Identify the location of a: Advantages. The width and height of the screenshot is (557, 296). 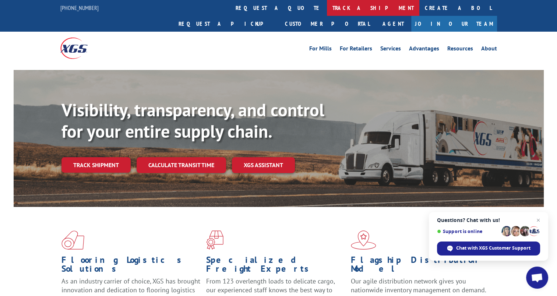
(424, 50).